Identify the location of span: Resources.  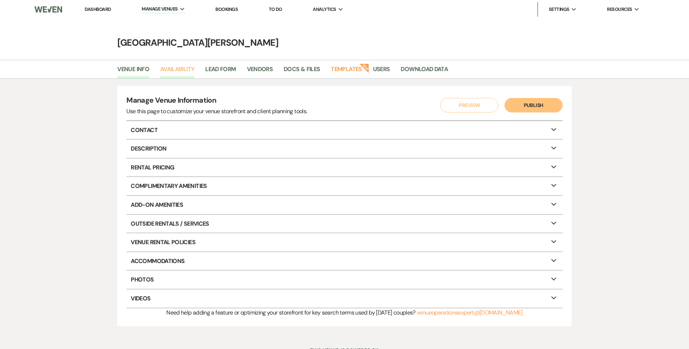
(619, 9).